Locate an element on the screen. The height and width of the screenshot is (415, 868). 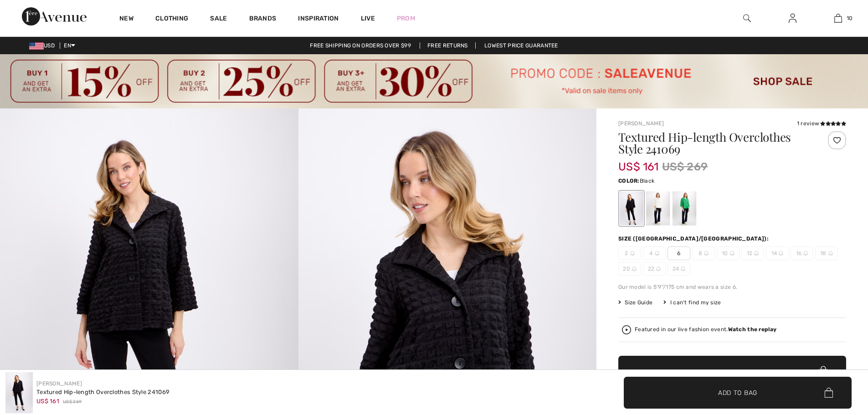
span: Inspiration is located at coordinates (318, 19).